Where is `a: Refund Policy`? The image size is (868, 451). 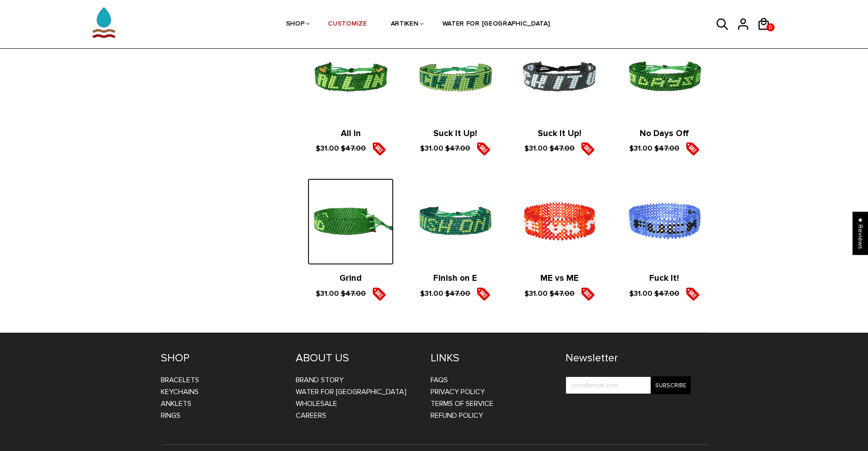
a: Refund Policy is located at coordinates (456, 416).